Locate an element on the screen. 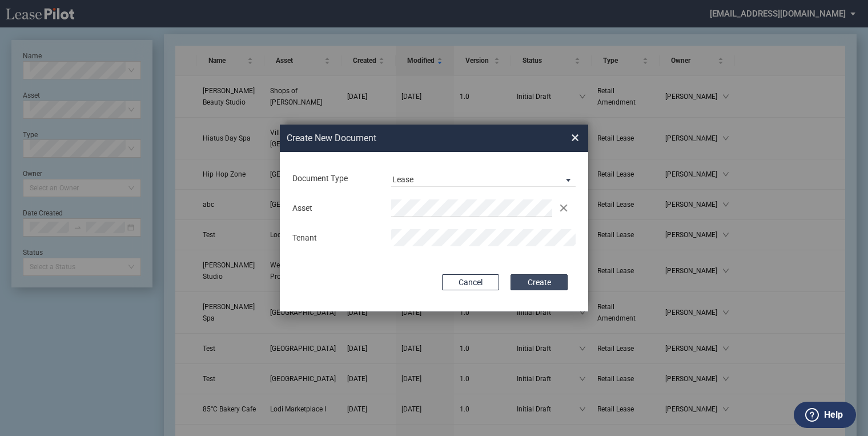 This screenshot has height=436, width=868. button: Cancel is located at coordinates (470, 282).